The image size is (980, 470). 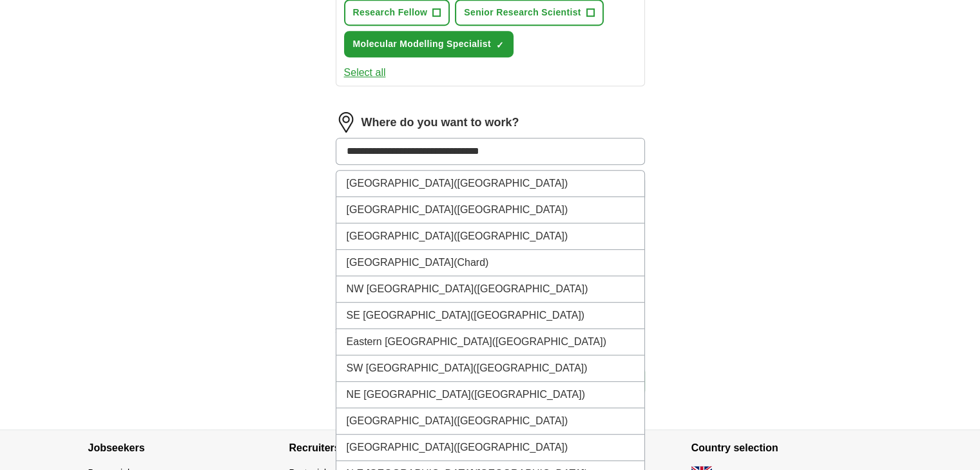 What do you see at coordinates (346, 122) in the screenshot?
I see `img: location.png` at bounding box center [346, 122].